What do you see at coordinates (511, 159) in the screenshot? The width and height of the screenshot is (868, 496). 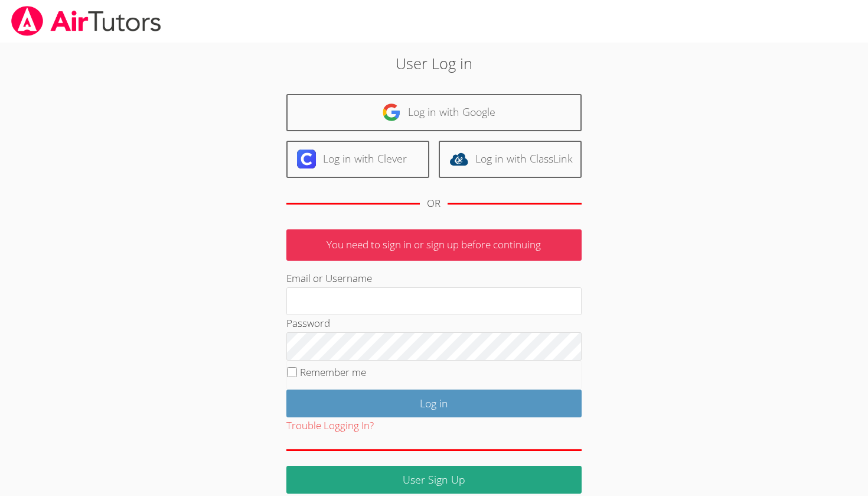 I see `a: Log in with ClassLink` at bounding box center [511, 159].